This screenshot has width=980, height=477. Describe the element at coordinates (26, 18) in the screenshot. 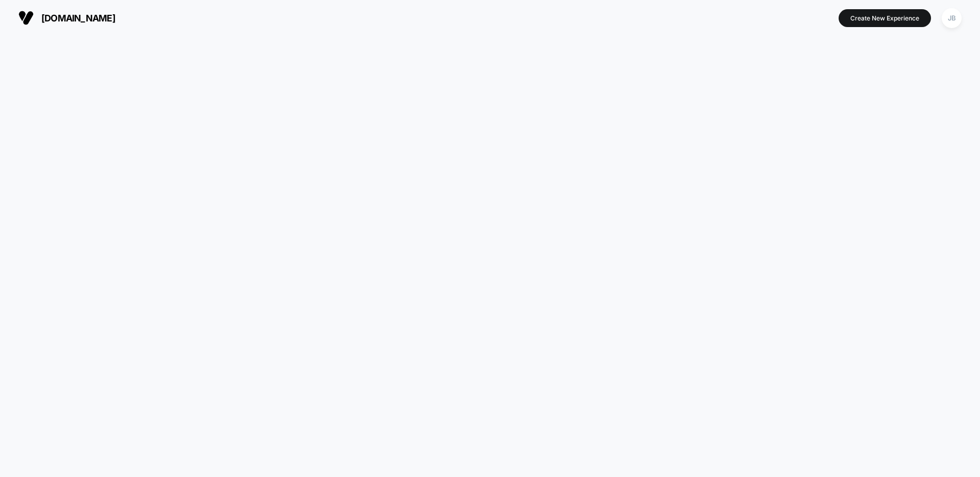

I see `img: Visually logo` at that location.